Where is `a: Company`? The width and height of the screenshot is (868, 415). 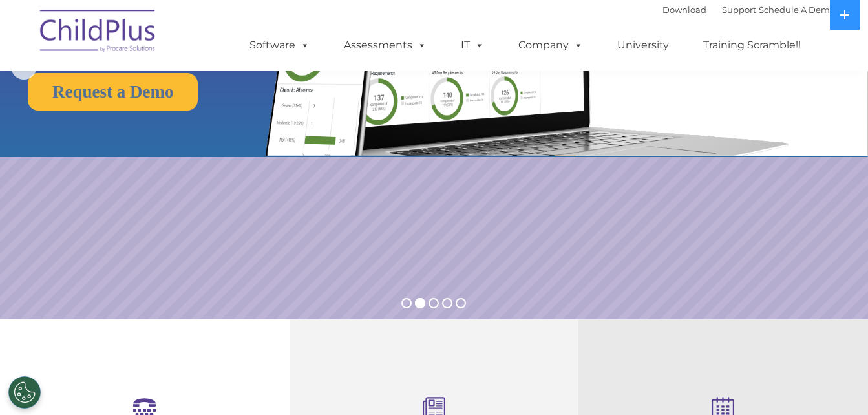 a: Company is located at coordinates (551, 45).